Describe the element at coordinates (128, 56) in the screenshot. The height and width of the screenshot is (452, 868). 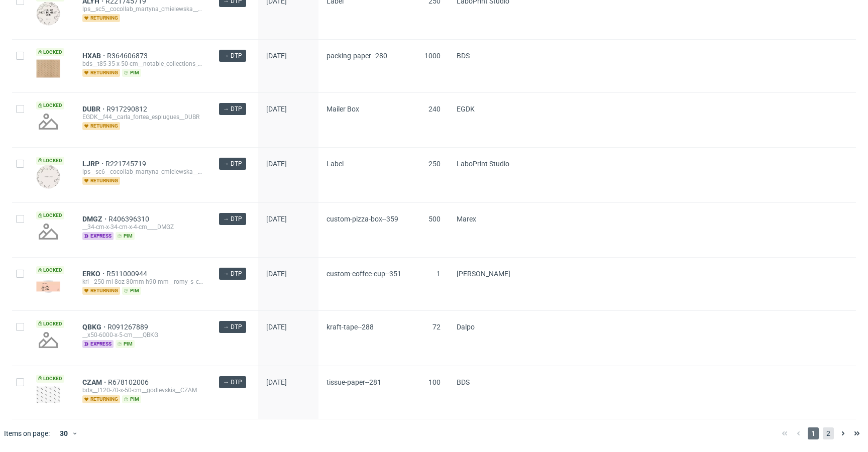
I see `a: R364606873` at that location.